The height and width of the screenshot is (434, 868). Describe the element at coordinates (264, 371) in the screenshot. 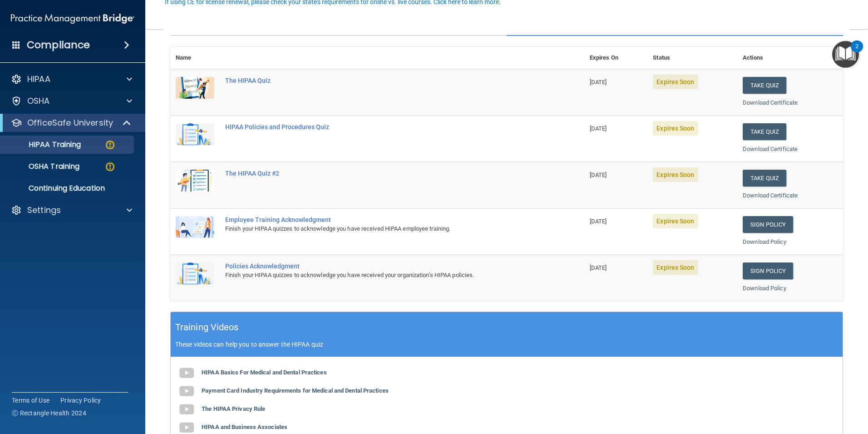

I see `b: HIPAA Basics For Medical and Dental Practices` at that location.